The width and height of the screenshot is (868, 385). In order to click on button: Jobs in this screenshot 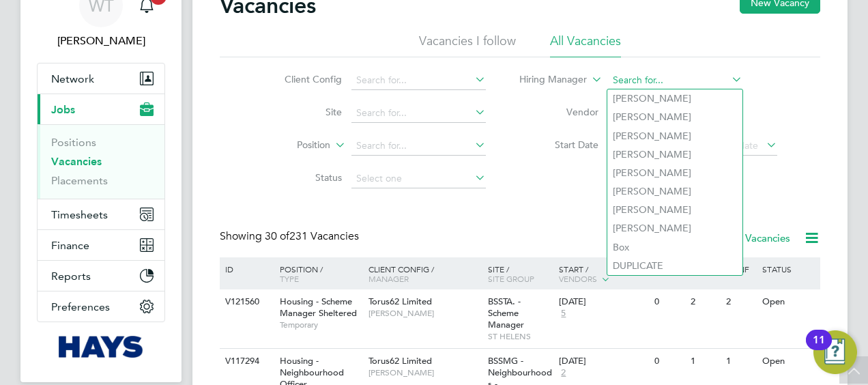, I will do `click(101, 109)`.